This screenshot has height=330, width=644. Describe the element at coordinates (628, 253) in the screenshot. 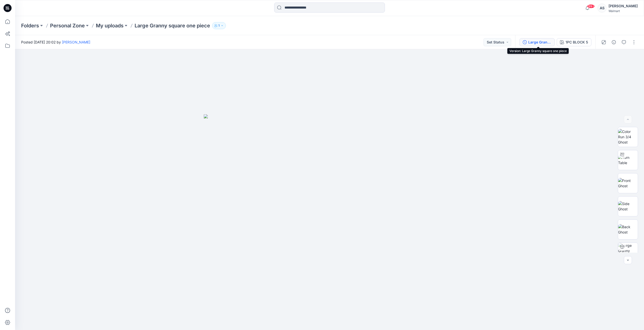

I see `img: Large Granny square one piece 1PC BLOCK 5` at that location.